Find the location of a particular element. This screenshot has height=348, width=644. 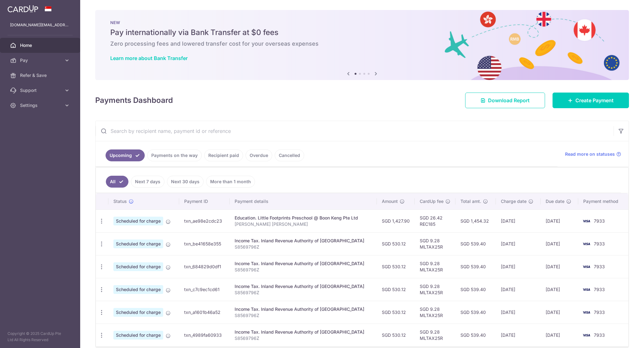

th: Payment details is located at coordinates (303, 202).